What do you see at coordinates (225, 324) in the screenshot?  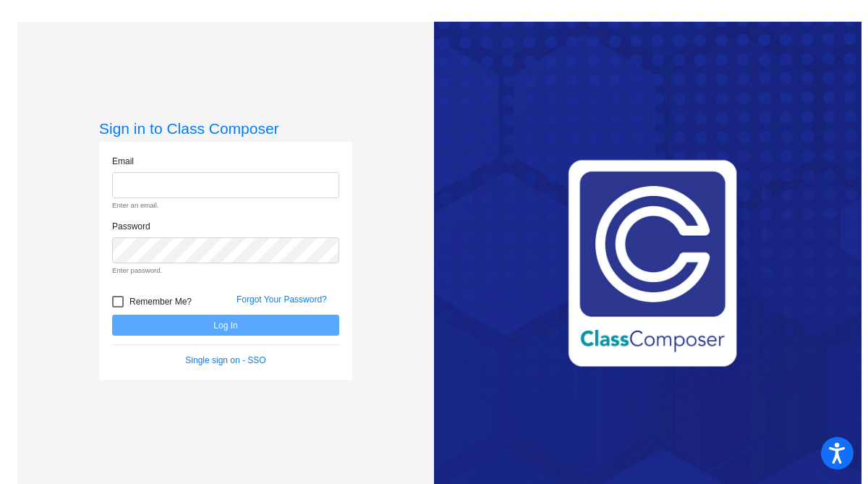 I see `button: Log In` at bounding box center [225, 324].